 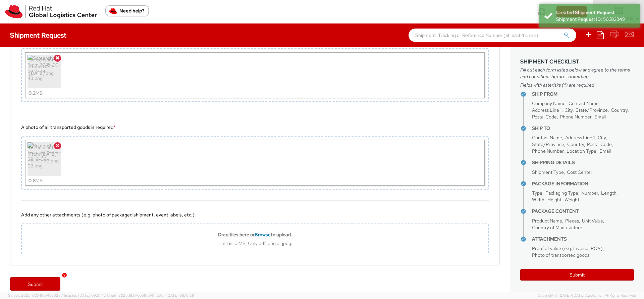 I want to click on span: Shipment Type, so click(x=548, y=172).